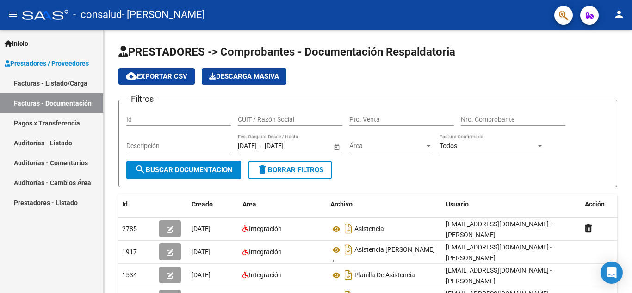 This screenshot has height=293, width=632. Describe the element at coordinates (97, 15) in the screenshot. I see `span: - consalud` at that location.